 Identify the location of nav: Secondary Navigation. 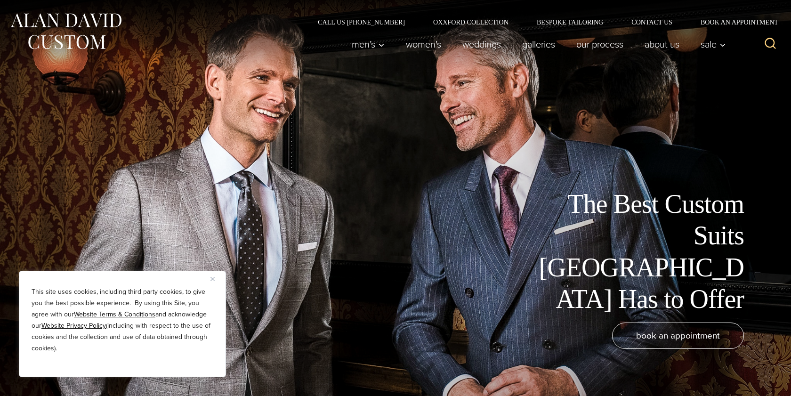
(543, 22).